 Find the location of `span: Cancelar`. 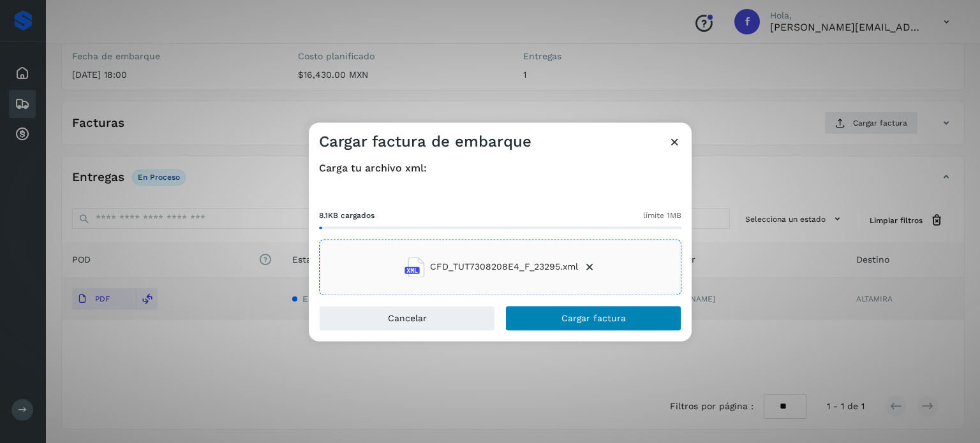

span: Cancelar is located at coordinates (407, 318).